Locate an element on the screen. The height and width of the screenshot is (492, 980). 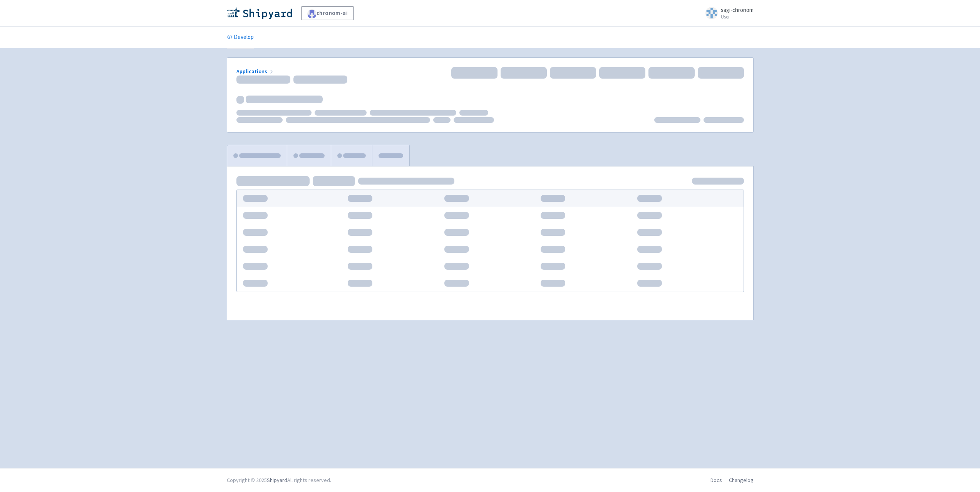
a: Develop is located at coordinates (240, 37).